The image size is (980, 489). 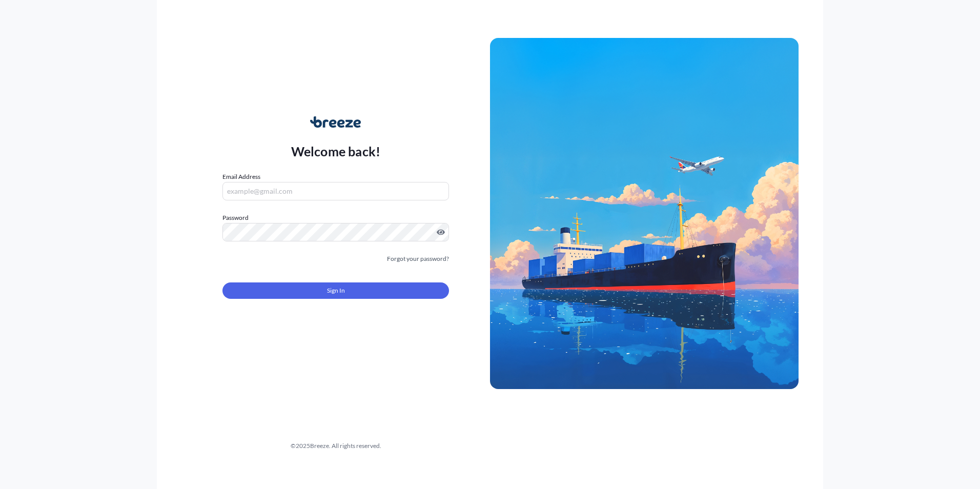 What do you see at coordinates (441, 232) in the screenshot?
I see `button: Show password` at bounding box center [441, 232].